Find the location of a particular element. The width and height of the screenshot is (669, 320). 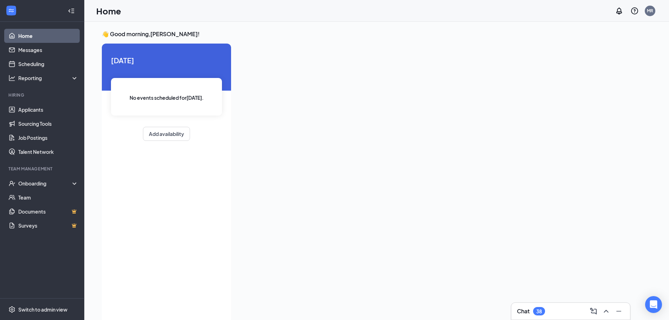

a: Sourcing Tools is located at coordinates (48, 124).